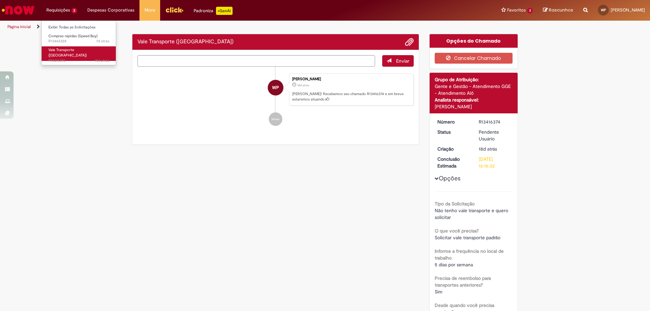 This screenshot has height=311, width=650. Describe the element at coordinates (102, 61) in the screenshot. I see `time: 14/08/2025 09:15:39` at that location.